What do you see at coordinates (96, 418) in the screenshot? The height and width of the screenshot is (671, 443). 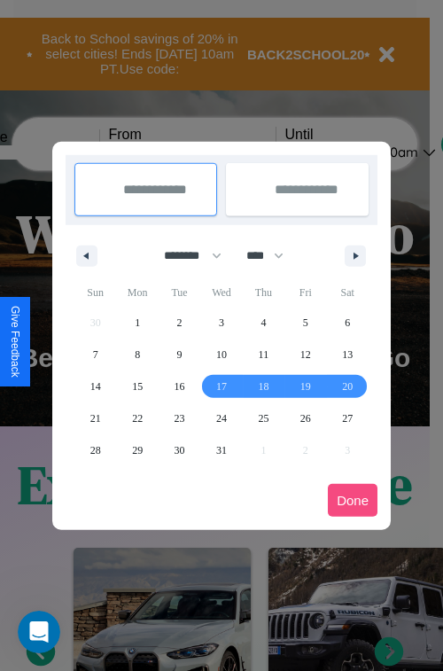 I see `span: 21` at bounding box center [96, 418].